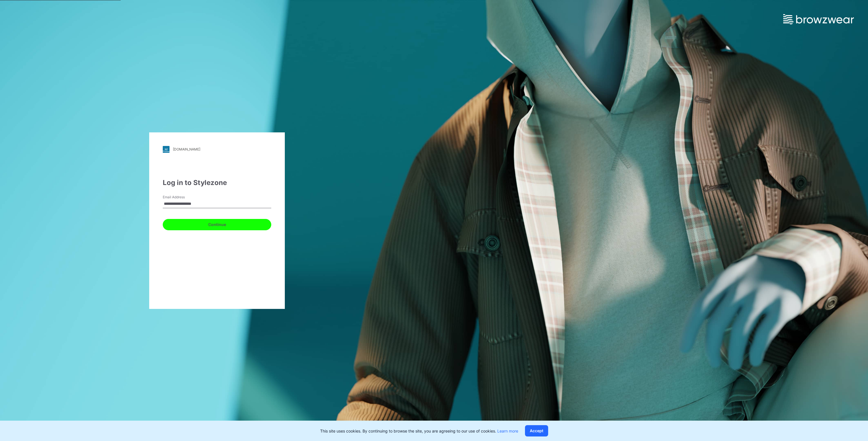 This screenshot has height=441, width=868. What do you see at coordinates (508, 431) in the screenshot?
I see `a: Learn more` at bounding box center [508, 431].